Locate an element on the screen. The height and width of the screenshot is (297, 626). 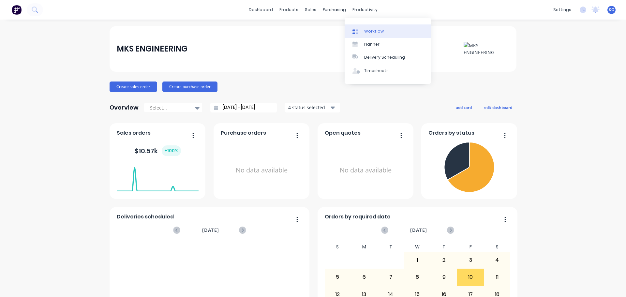
button: add card is located at coordinates (463, 107).